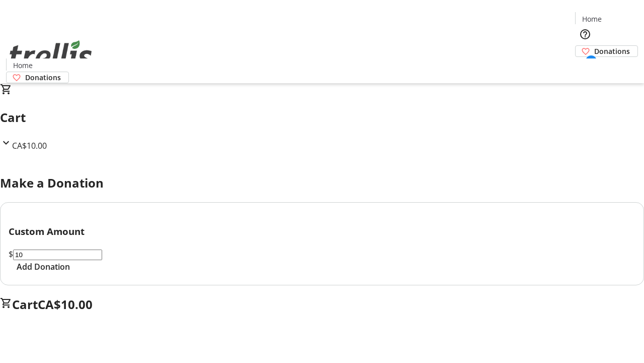 Image resolution: width=644 pixels, height=363 pixels. Describe the element at coordinates (58, 255) in the screenshot. I see `input: Donation Amount` at that location.